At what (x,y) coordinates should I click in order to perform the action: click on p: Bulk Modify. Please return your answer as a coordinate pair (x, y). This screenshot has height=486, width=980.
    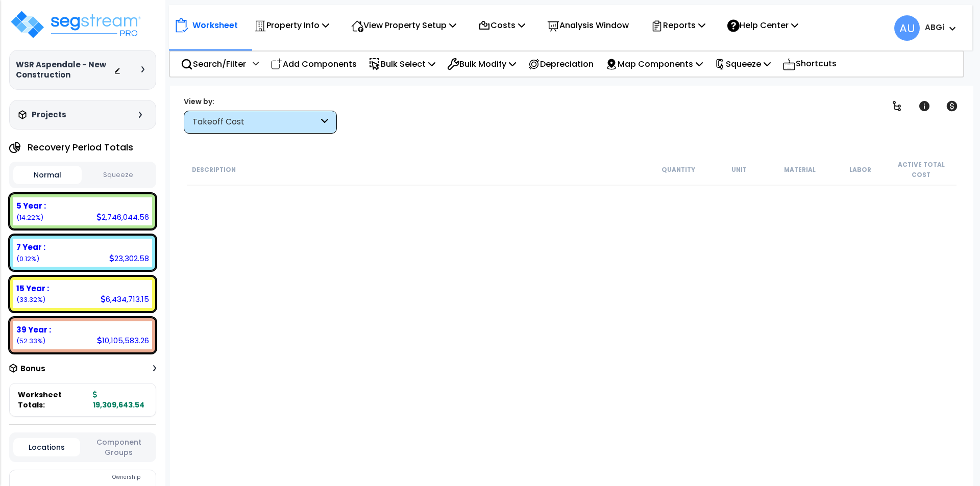
    Looking at the image, I should click on (481, 64).